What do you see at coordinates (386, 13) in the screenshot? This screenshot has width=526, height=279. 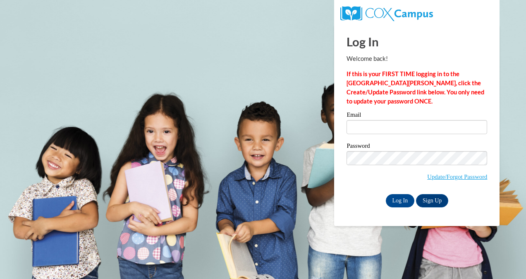 I see `a: COX Campus` at bounding box center [386, 13].